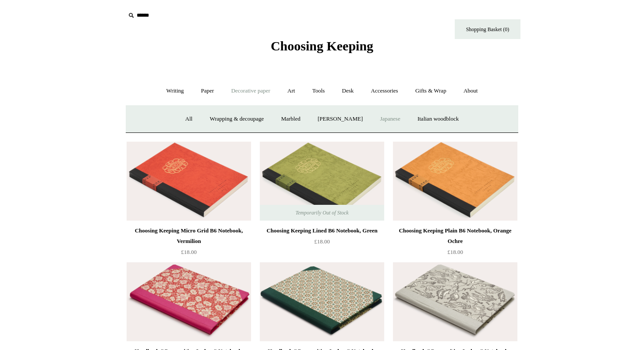 This screenshot has height=350, width=644. Describe the element at coordinates (455, 236) in the screenshot. I see `div: Choosing Keeping Plain B6 Notebook, Orange Ochre` at that location.